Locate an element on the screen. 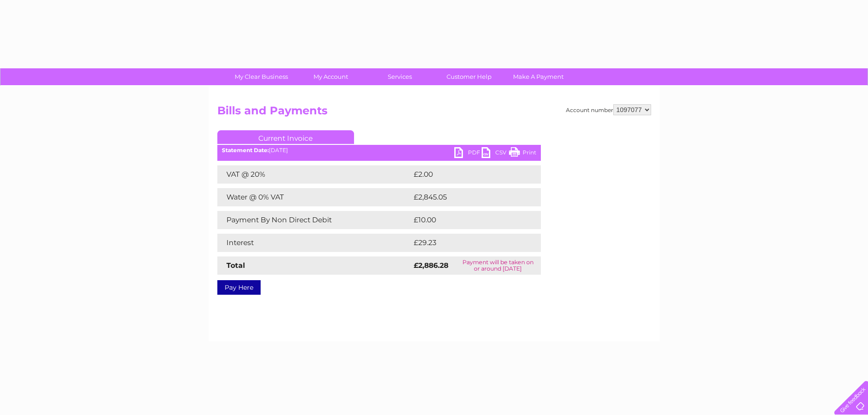 Image resolution: width=868 pixels, height=415 pixels. a: CSV is located at coordinates (495, 153).